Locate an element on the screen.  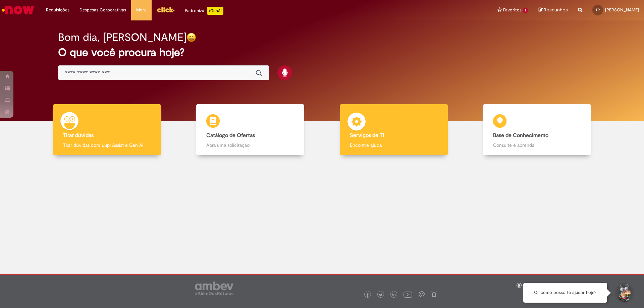
span: Despesas Corporativas is located at coordinates (103, 10).